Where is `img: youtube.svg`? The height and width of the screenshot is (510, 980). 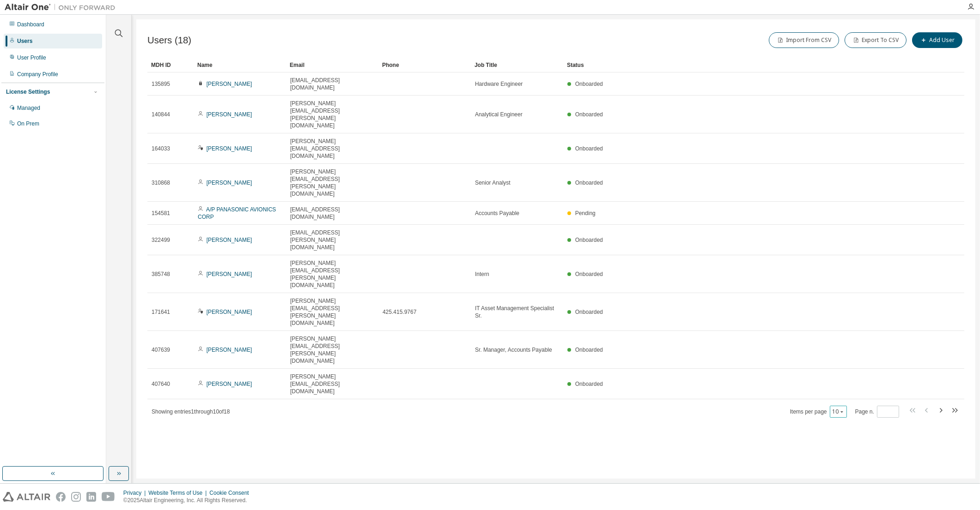 img: youtube.svg is located at coordinates (108, 497).